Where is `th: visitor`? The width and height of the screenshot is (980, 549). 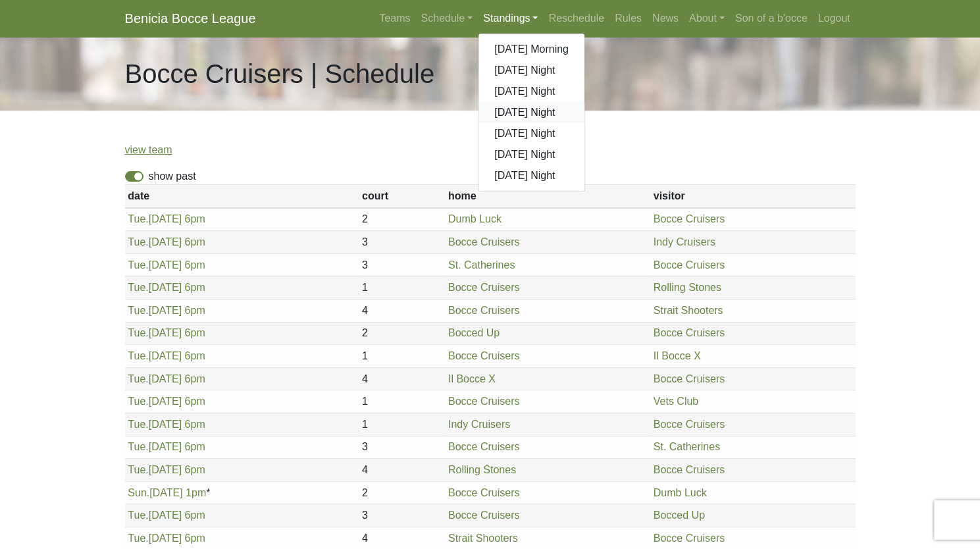
th: visitor is located at coordinates (753, 196).